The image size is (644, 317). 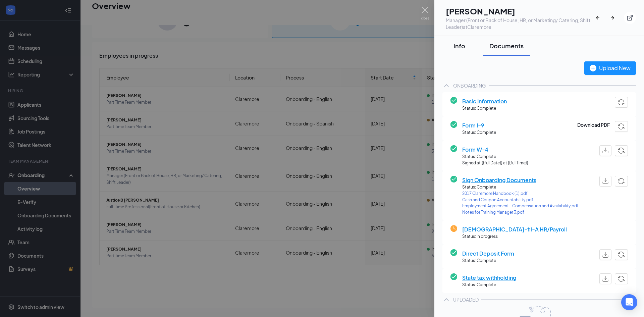 I want to click on div: Open Intercom Messenger, so click(x=629, y=302).